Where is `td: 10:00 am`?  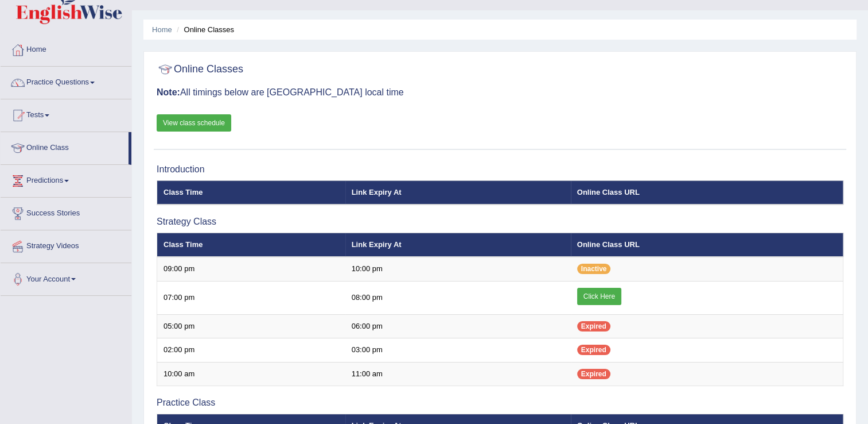 td: 10:00 am is located at coordinates (251, 373).